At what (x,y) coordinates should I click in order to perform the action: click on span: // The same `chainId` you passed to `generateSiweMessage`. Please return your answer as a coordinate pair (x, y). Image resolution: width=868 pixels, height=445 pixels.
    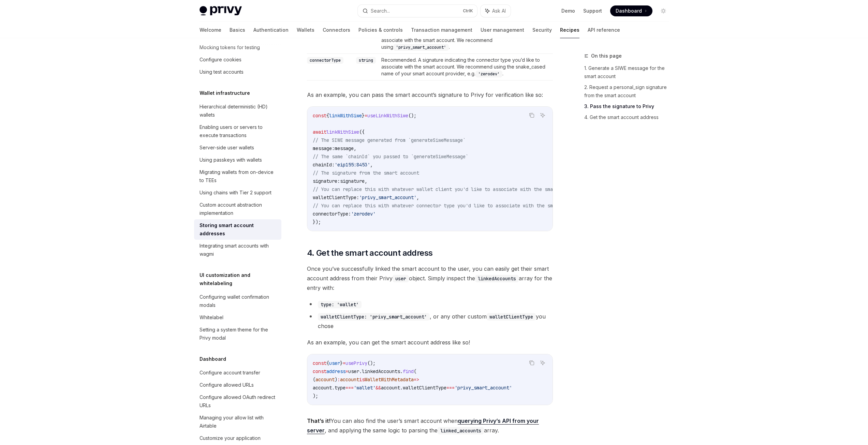
    Looking at the image, I should click on (391, 156).